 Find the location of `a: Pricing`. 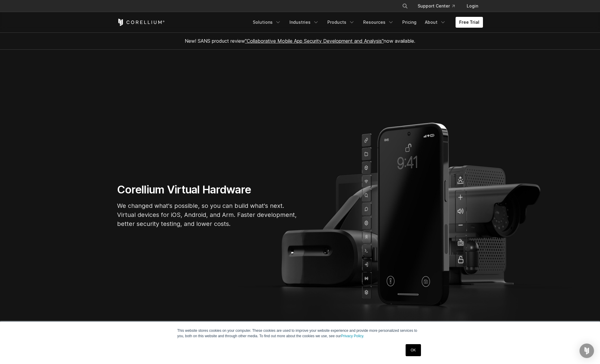

a: Pricing is located at coordinates (409, 22).